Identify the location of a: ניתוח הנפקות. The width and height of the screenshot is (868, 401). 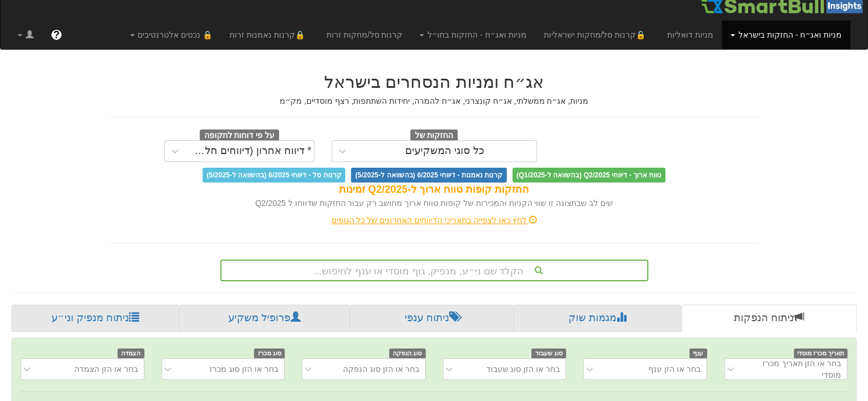
(768, 318).